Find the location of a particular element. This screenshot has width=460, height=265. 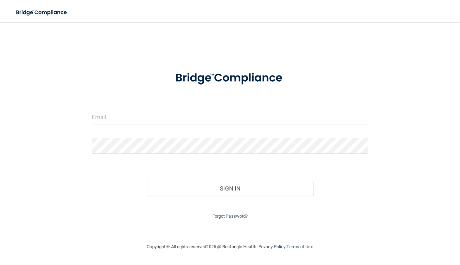

button: Sign In is located at coordinates (230, 189).